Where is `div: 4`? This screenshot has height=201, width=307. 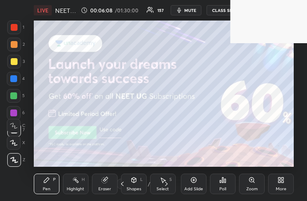
div: 4 is located at coordinates (16, 79).